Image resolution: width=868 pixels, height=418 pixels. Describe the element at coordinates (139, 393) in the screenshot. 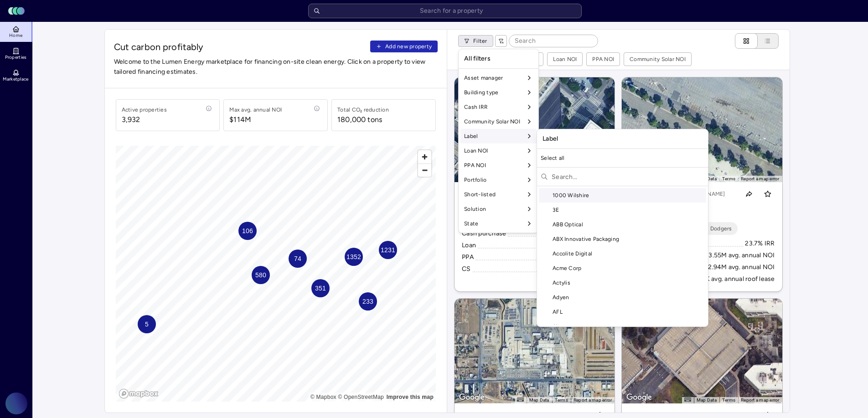

I see `a: Mapbox logo` at that location.